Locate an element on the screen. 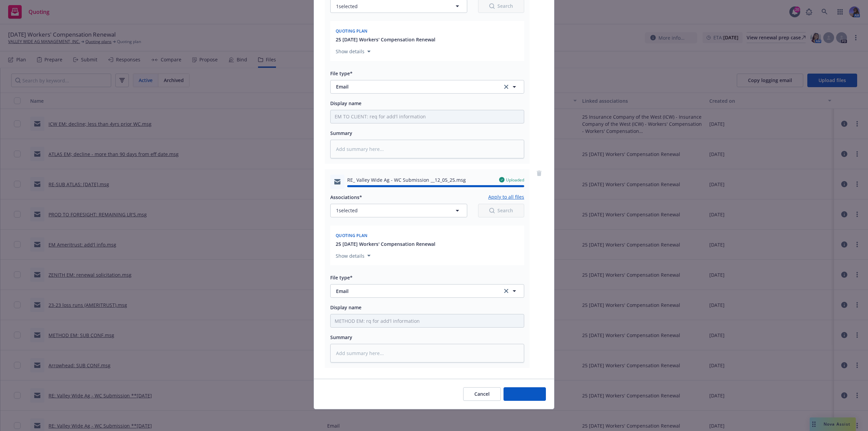 This screenshot has width=868, height=431. span: Cancel is located at coordinates (482, 394).